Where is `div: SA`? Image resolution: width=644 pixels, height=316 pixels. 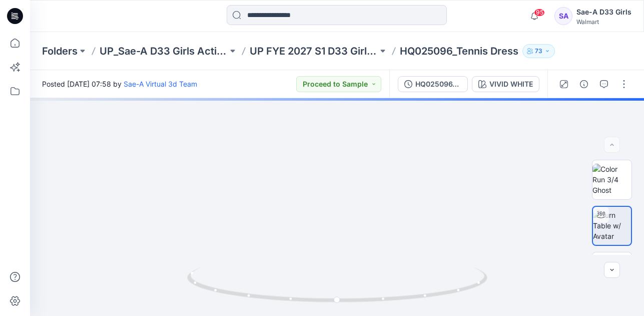
div: SA is located at coordinates (564, 16).